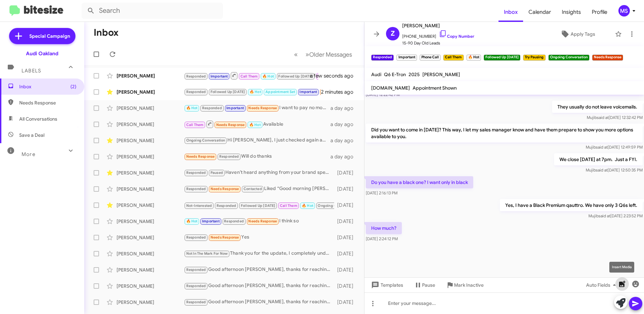  Describe the element at coordinates (31, 71) in the screenshot. I see `span: Labels` at that location.